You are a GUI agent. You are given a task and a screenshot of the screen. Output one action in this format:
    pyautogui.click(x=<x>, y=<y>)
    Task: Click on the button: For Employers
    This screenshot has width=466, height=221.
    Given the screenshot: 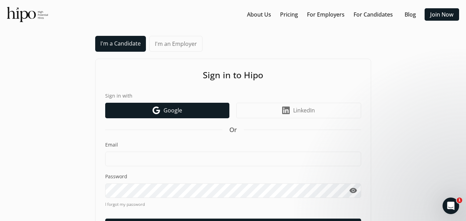 What is the action you would take?
    pyautogui.click(x=326, y=14)
    